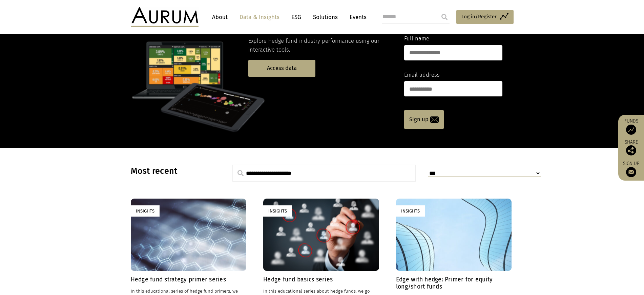 The image size is (644, 295). I want to click on img: Share this post, so click(631, 150).